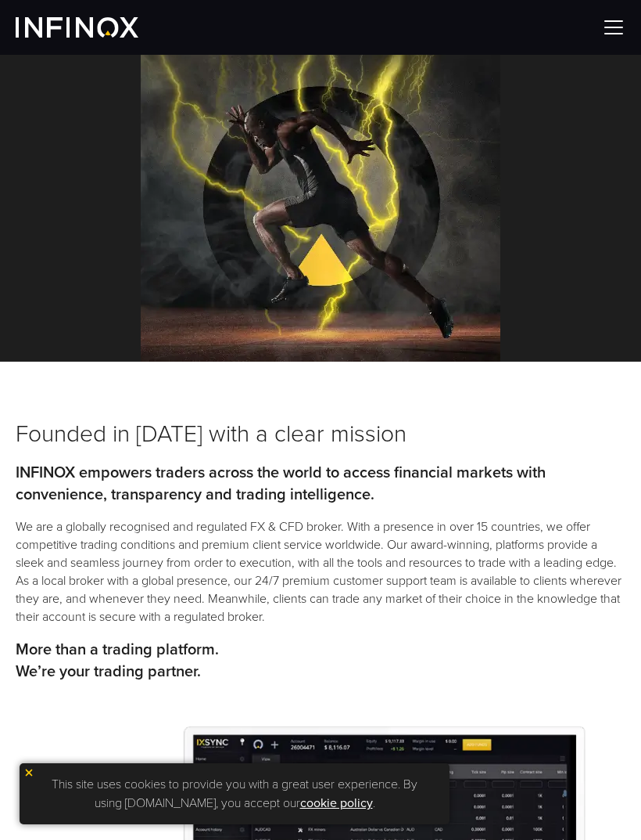 The height and width of the screenshot is (840, 641). I want to click on p: We are a globally recognised and regulated FX & CFD broker. With a presence in over 15 countries,..., so click(320, 573).